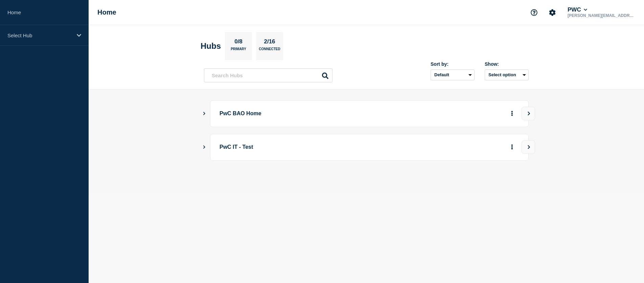  Describe the element at coordinates (578, 10) in the screenshot. I see `button: PWC` at that location.